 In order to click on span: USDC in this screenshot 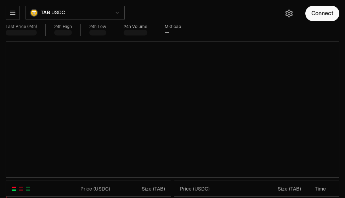, I will do `click(58, 13)`.